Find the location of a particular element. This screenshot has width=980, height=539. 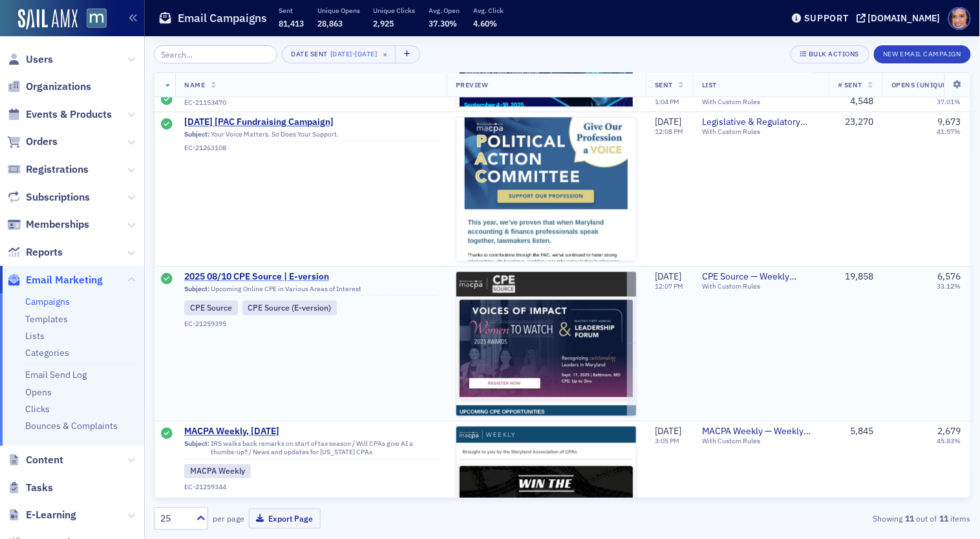

span: MACPA Weekly — Weekly Newsletter (for members only) is located at coordinates (761, 431).